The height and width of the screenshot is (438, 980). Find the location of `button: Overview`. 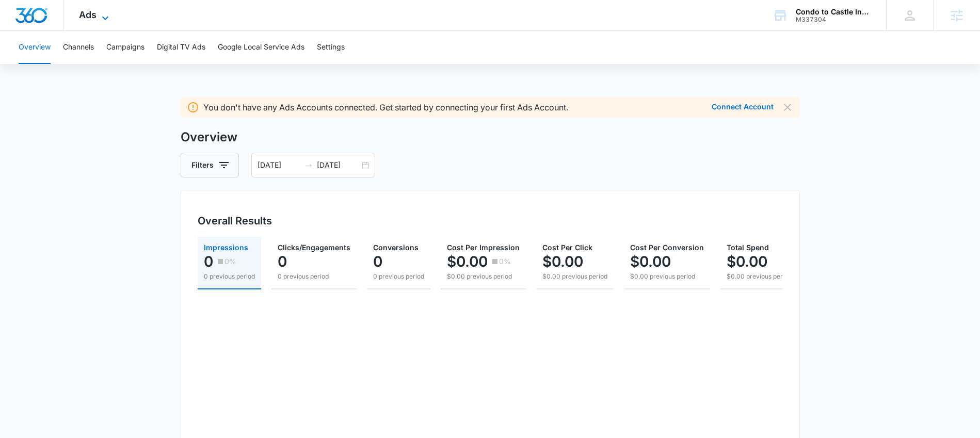

button: Overview is located at coordinates (35, 48).